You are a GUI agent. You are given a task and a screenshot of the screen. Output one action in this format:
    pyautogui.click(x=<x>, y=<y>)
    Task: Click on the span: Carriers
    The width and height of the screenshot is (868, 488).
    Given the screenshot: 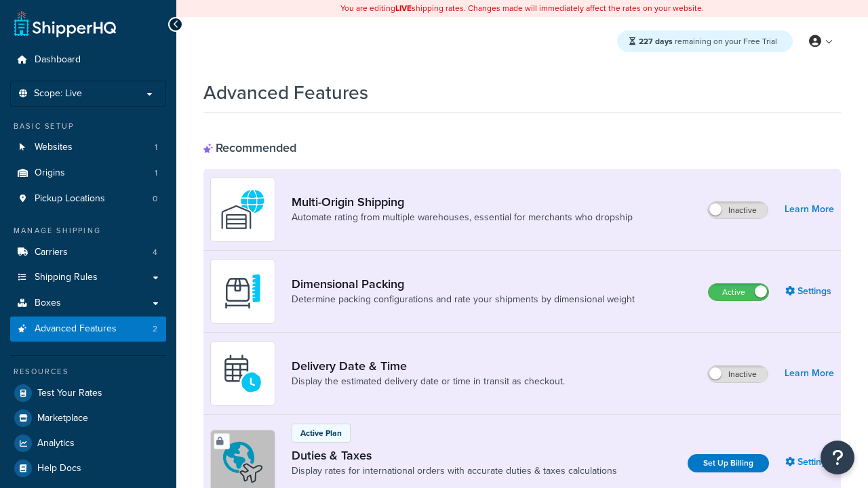 What is the action you would take?
    pyautogui.click(x=51, y=252)
    